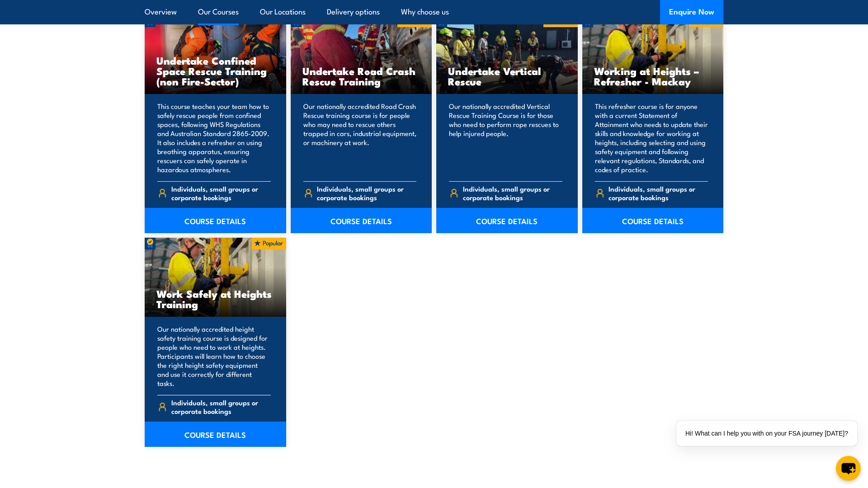  Describe the element at coordinates (651, 138) in the screenshot. I see `p: This refresher course is for anyone with a current Statement of Attainment who needs to update th...` at that location.